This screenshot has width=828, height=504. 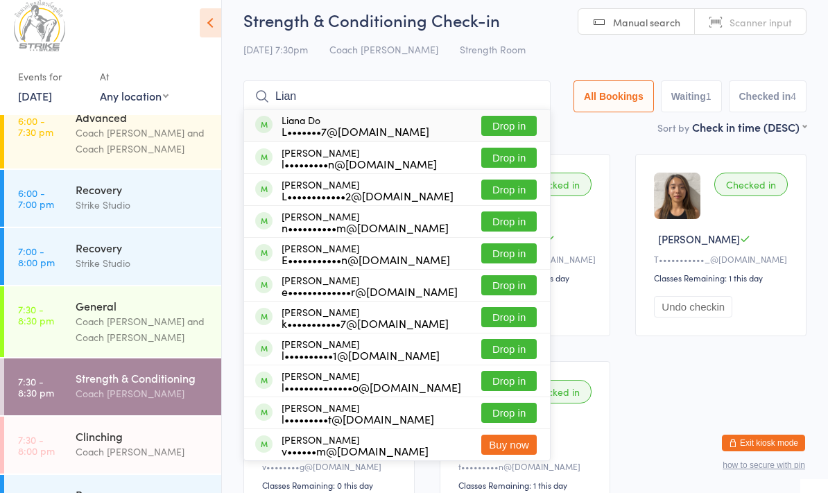 I want to click on time: 7:30 - 8:00 pm, so click(x=36, y=456).